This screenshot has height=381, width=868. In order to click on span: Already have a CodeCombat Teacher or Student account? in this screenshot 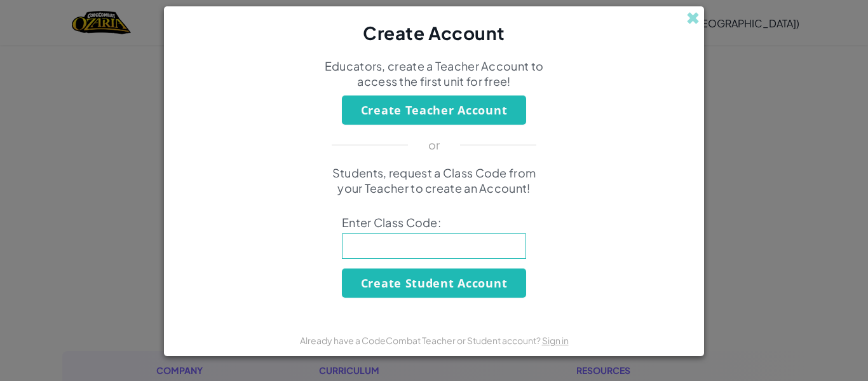, I will do `click(420, 340)`.